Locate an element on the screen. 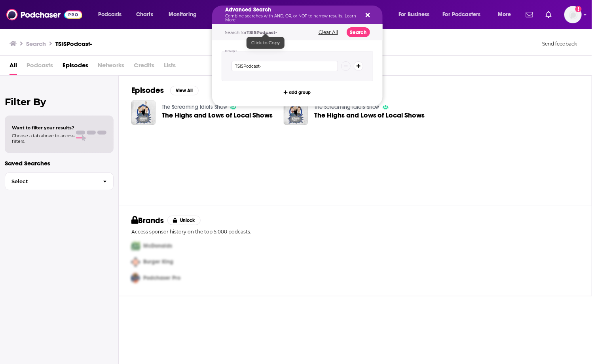  a: Learn More is located at coordinates (290, 18).